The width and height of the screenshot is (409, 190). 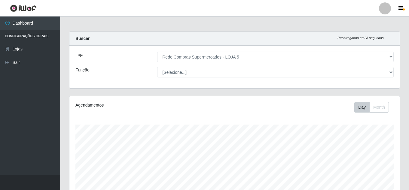 What do you see at coordinates (82, 70) in the screenshot?
I see `label: Função` at bounding box center [82, 70].